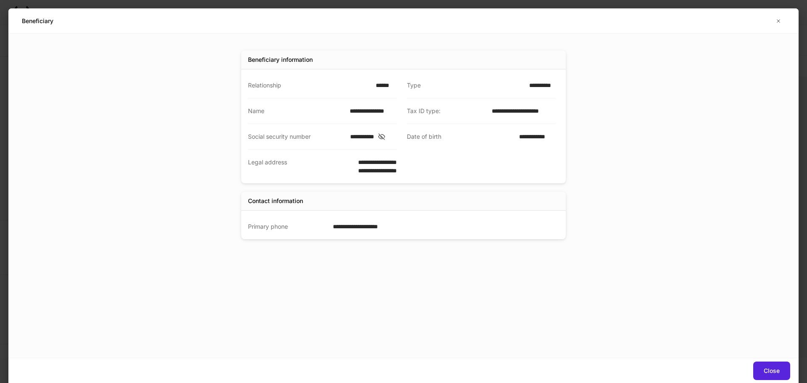 The height and width of the screenshot is (383, 807). What do you see at coordinates (296, 137) in the screenshot?
I see `div: Social security number` at bounding box center [296, 137].